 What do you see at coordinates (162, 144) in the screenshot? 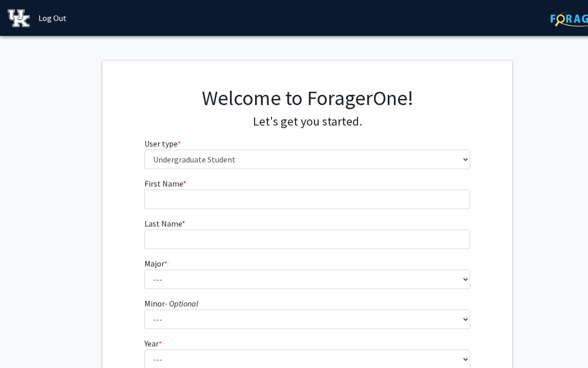
I see `label: User type` at bounding box center [162, 144].